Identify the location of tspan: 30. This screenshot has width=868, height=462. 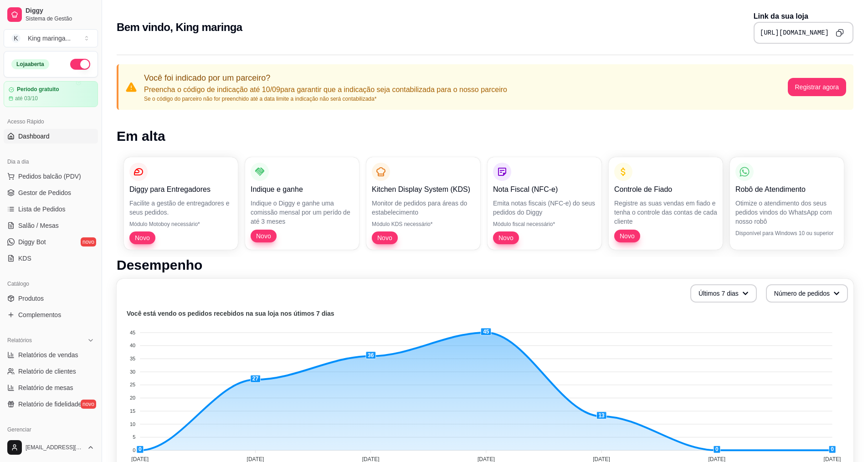
(133, 372).